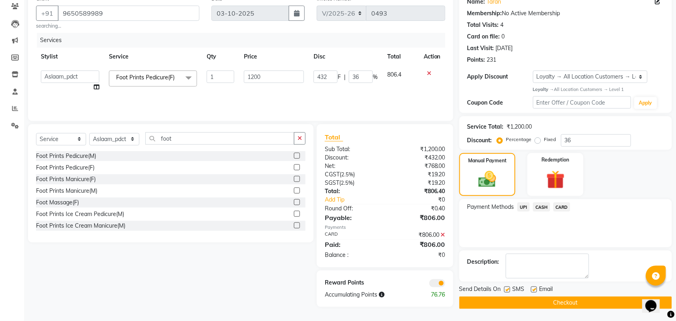 This screenshot has height=321, width=676. Describe the element at coordinates (47, 13) in the screenshot. I see `button: +91` at that location.